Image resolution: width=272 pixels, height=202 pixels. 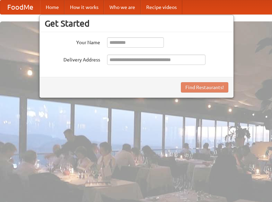 I want to click on a: Home, so click(x=52, y=7).